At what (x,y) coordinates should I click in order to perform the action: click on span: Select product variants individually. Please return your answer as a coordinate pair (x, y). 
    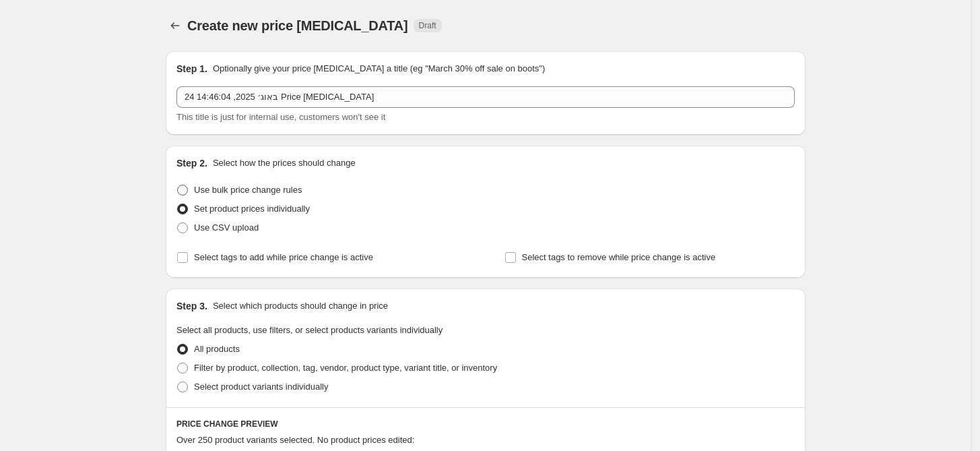
    Looking at the image, I should click on (260, 386).